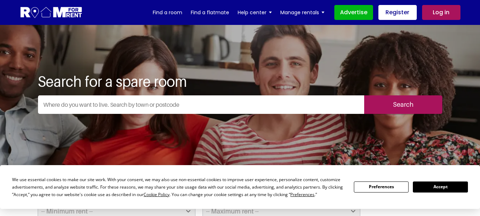 The image size is (480, 216). Describe the element at coordinates (179, 187) in the screenshot. I see `div: We use essential cookies to make our site work. With your consent, we may also use non-essential ...` at that location.